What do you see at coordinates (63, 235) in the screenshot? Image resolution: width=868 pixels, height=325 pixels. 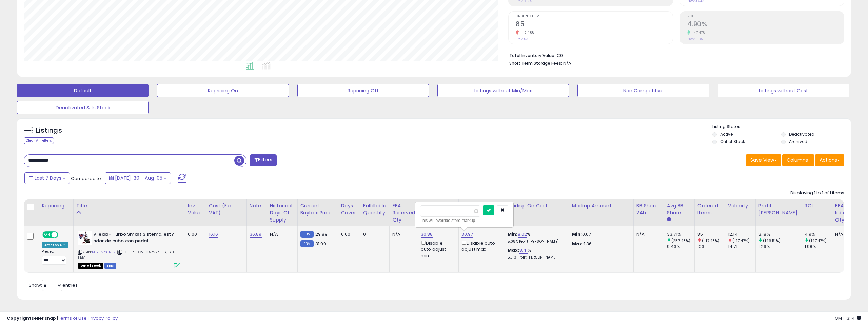 I see `span: OFF` at bounding box center [63, 235].